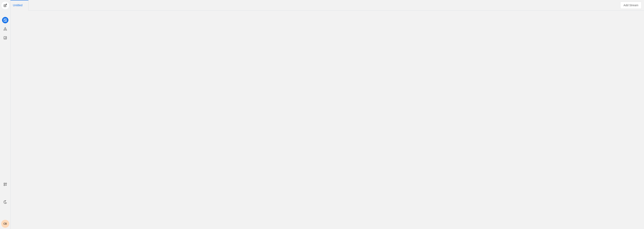  I want to click on span: Click to edit name, so click(18, 5).